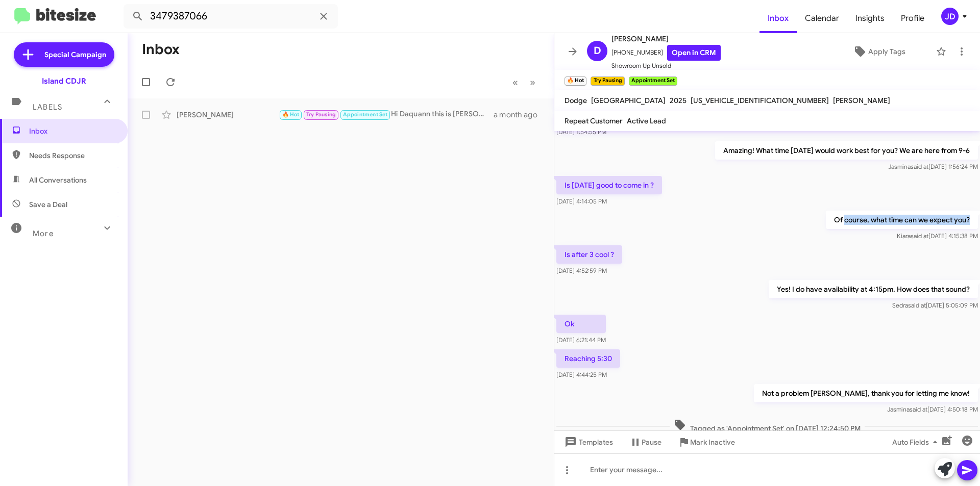  Describe the element at coordinates (594, 121) in the screenshot. I see `span: Repeat Customer` at that location.